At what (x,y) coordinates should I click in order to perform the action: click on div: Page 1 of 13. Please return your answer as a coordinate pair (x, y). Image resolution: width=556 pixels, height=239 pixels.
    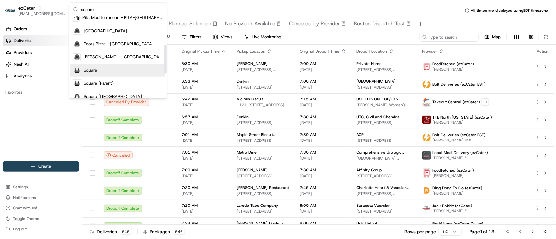
    Looking at the image, I should click on (482, 231).